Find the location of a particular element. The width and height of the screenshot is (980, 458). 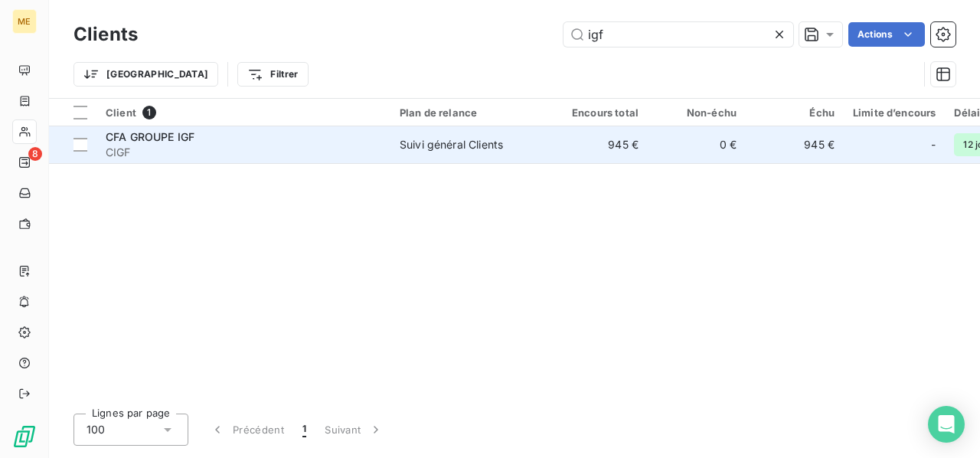

div: Open Intercom Messenger is located at coordinates (946, 424).